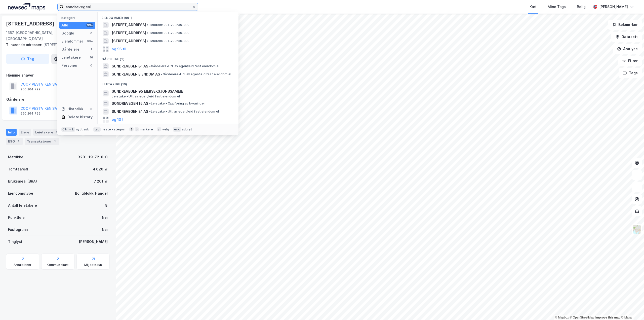  What do you see at coordinates (72, 42) in the screenshot?
I see `div: Eiendommer` at bounding box center [72, 42].